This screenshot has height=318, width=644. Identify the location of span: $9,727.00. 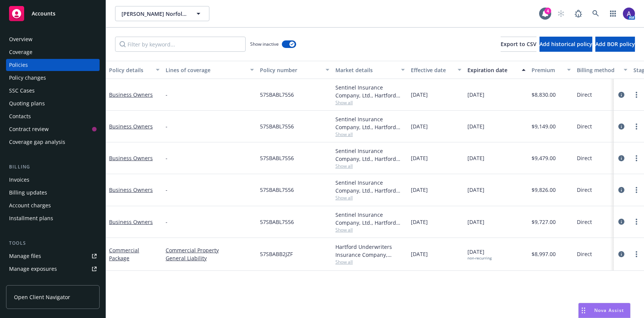
(544, 221).